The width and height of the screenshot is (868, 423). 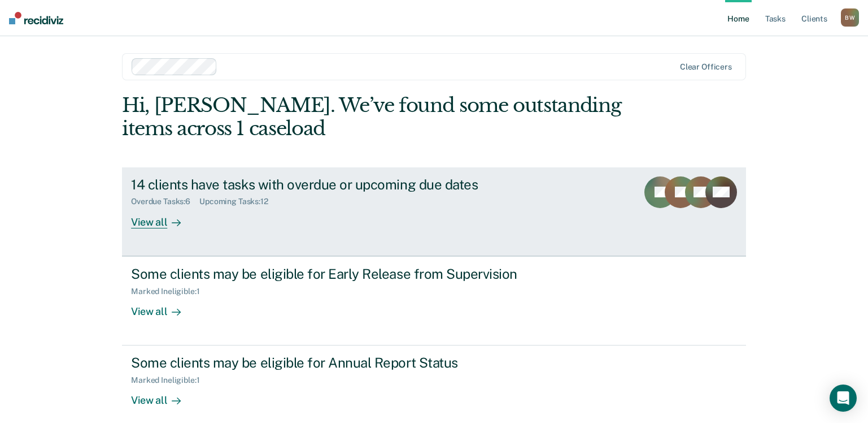 I want to click on div: Some clients may be eligible for Annual Report Status, so click(x=330, y=362).